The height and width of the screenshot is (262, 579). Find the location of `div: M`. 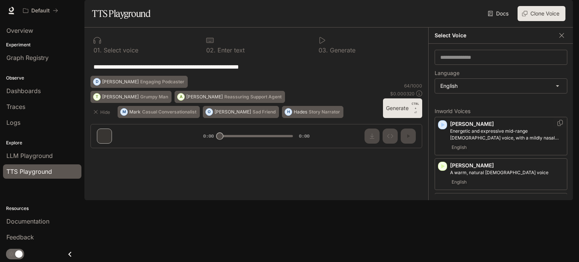

div: M is located at coordinates (124, 112).